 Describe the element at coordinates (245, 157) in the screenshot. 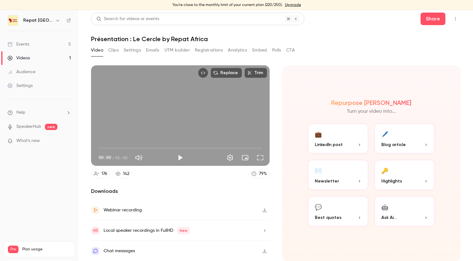

I see `div: Turn on miniplayer` at that location.